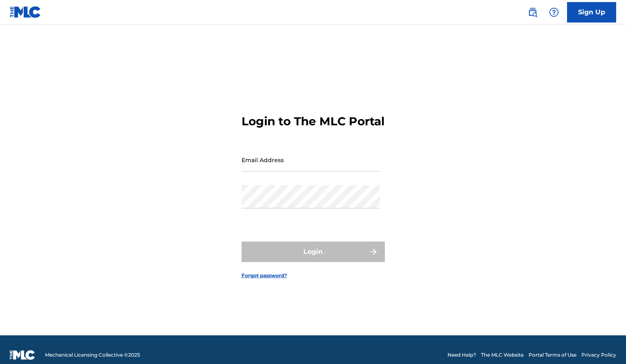  What do you see at coordinates (93, 355) in the screenshot?
I see `span: Mechanical Licensing Collective © 2025` at bounding box center [93, 355].